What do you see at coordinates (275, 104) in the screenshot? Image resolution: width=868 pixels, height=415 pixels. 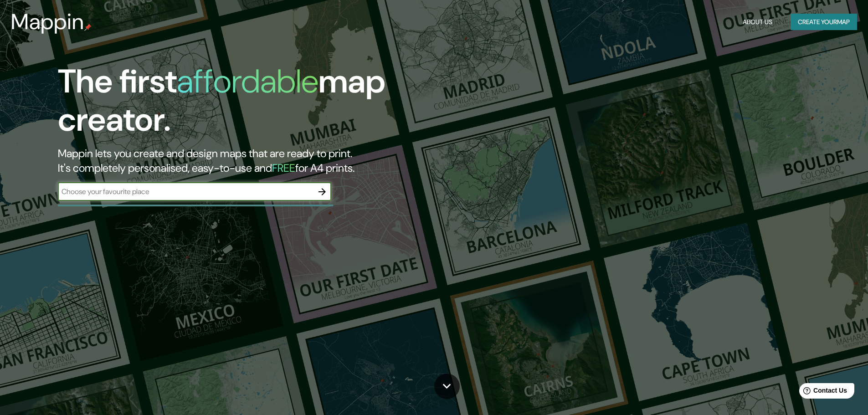 I see `h1: The first map creator.` at bounding box center [275, 104].